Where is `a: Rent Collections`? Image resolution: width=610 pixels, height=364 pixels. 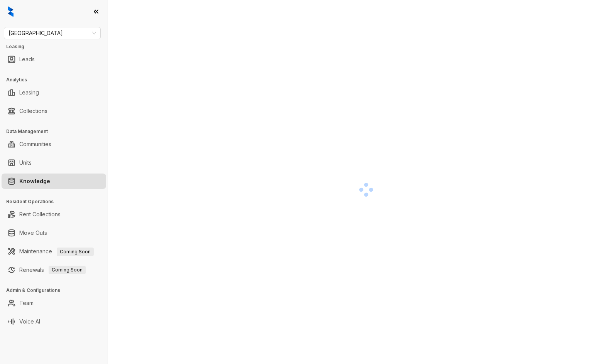 a: Rent Collections is located at coordinates (40, 214).